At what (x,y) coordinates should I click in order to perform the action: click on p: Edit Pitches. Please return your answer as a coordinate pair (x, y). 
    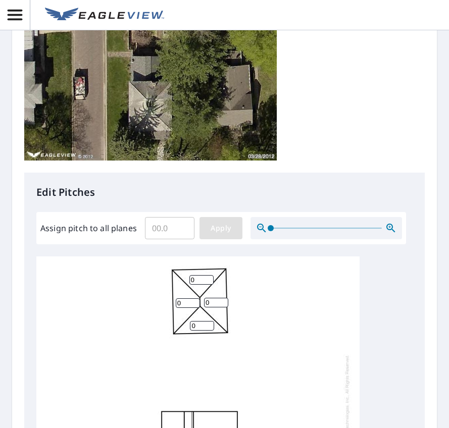
    Looking at the image, I should click on (224, 192).